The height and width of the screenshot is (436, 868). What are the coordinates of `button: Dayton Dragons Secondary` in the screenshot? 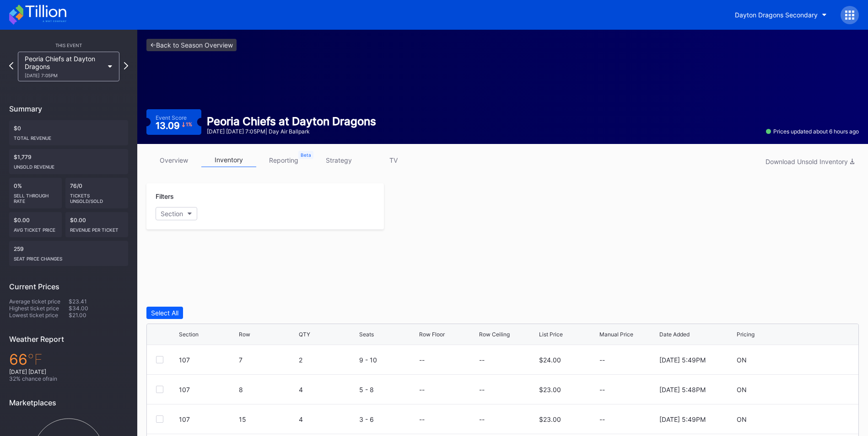 It's located at (781, 14).